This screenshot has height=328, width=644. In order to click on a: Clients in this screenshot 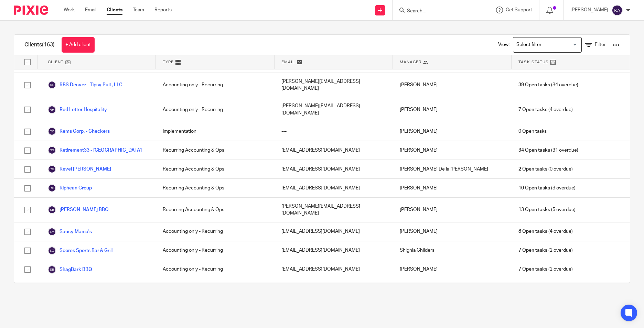, I will do `click(115, 10)`.